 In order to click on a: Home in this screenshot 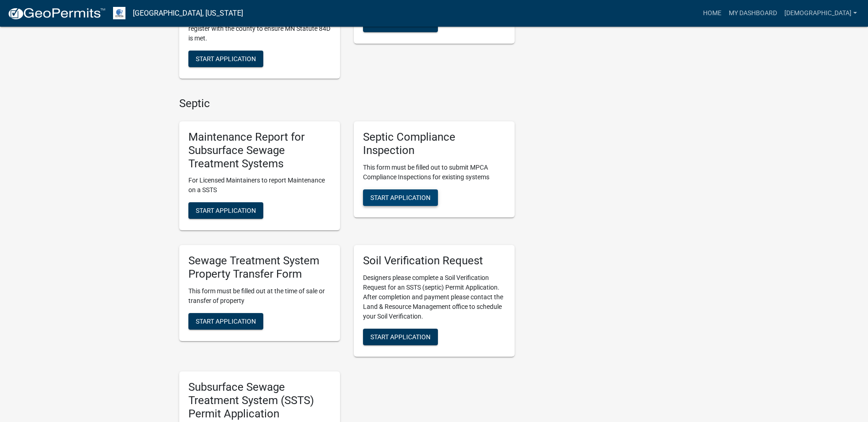, I will do `click(712, 13)`.